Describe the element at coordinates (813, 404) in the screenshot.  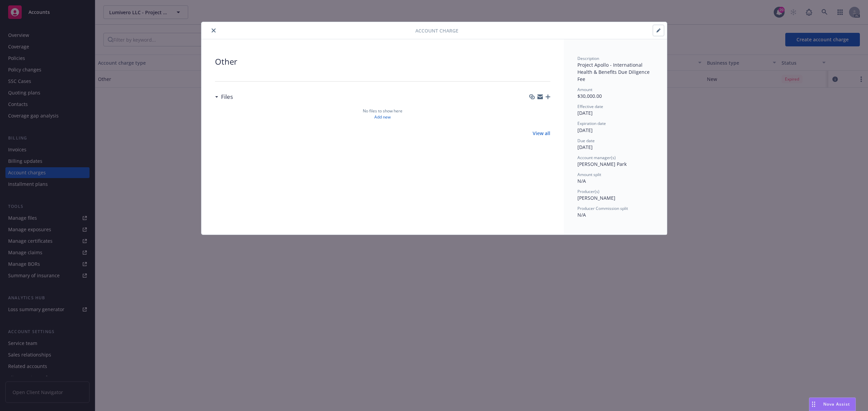
I see `div: Drag to move` at that location.